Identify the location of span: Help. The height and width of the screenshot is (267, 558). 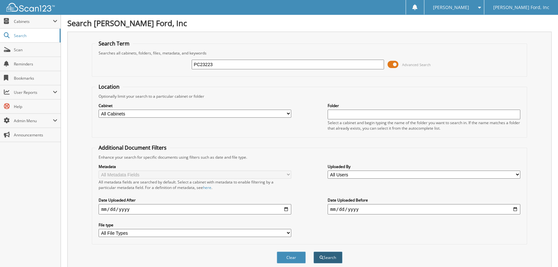
(35, 106).